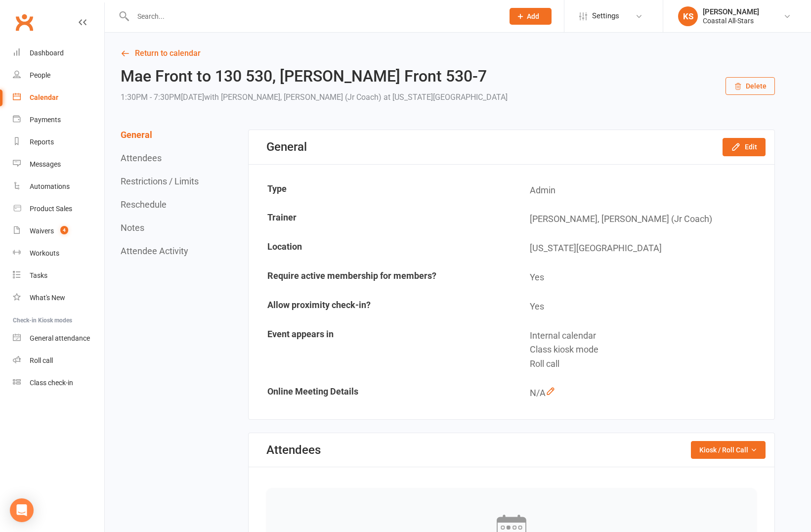  I want to click on div: Messages, so click(45, 164).